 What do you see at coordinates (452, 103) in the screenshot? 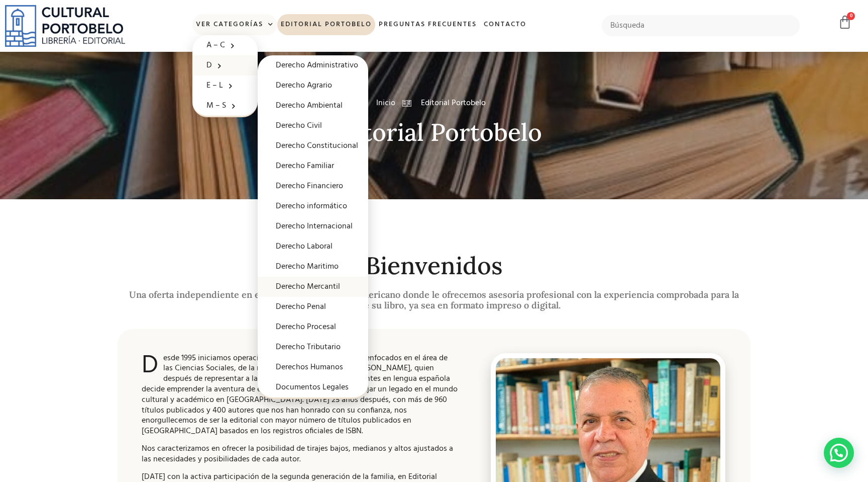
I see `span: Editorial Portobelo` at bounding box center [452, 103].